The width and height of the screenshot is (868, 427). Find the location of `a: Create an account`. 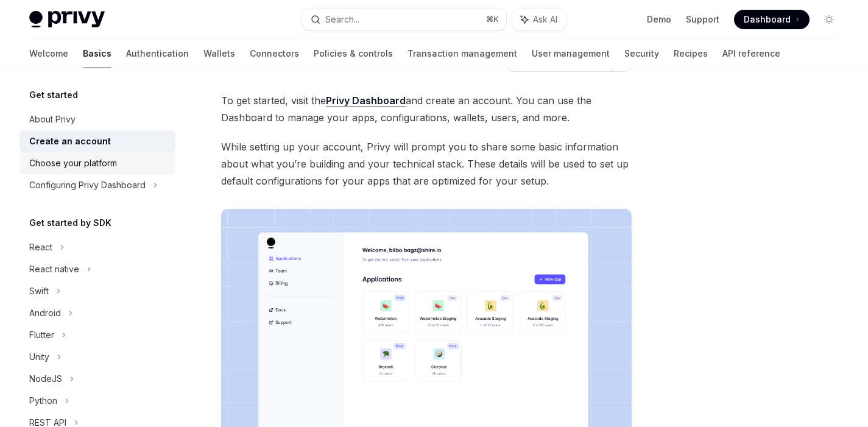

a: Create an account is located at coordinates (97, 142).